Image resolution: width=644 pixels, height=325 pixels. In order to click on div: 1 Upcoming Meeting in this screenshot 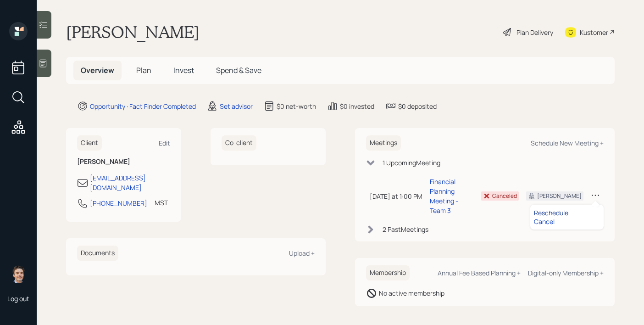, I will do `click(411, 162)`.